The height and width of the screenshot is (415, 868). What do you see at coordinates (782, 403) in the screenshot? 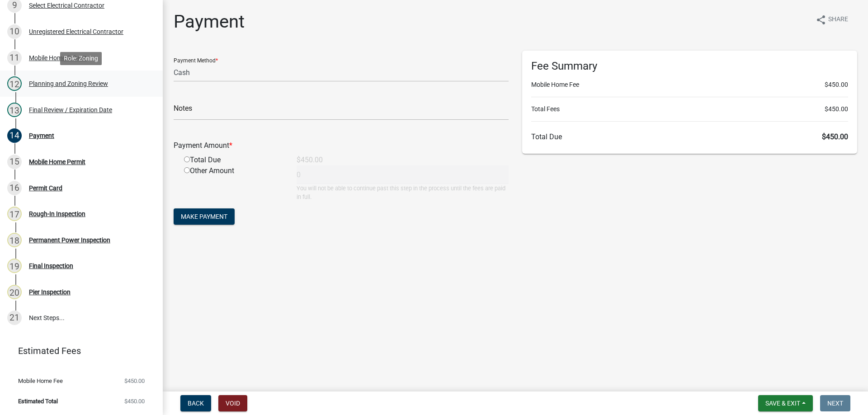
I see `span: Save & Exit` at bounding box center [782, 403].